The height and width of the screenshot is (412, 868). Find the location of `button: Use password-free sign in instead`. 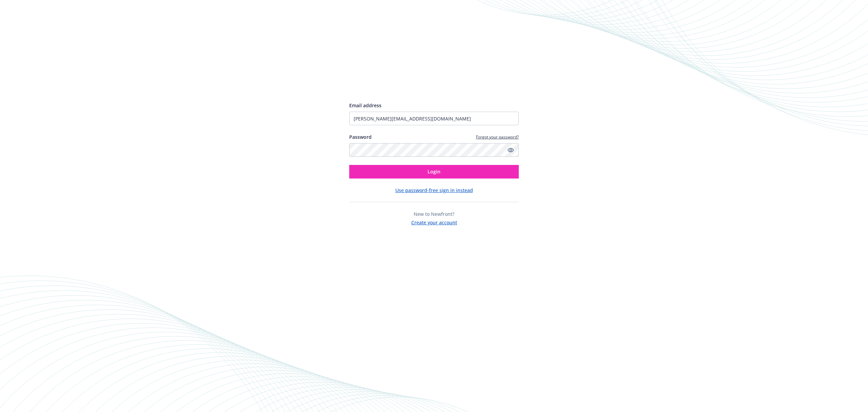

button: Use password-free sign in instead is located at coordinates (434, 190).